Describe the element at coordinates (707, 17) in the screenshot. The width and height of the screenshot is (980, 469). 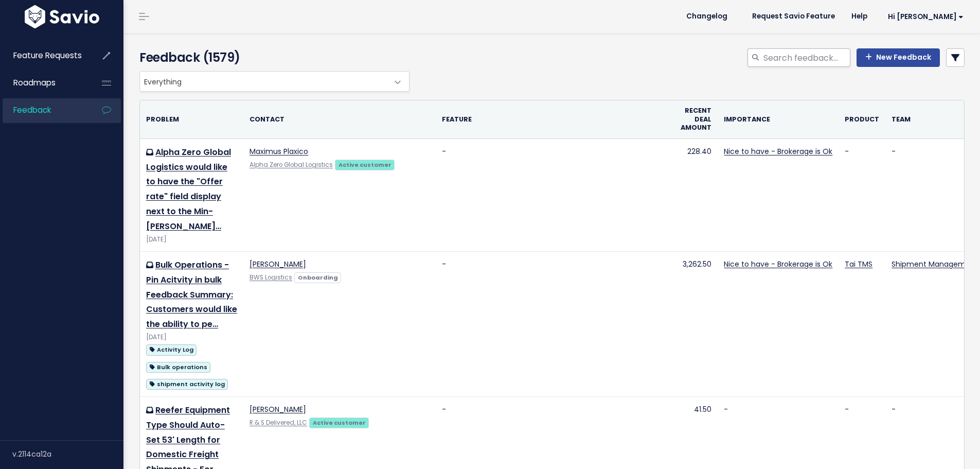
I see `span: Changelog` at that location.